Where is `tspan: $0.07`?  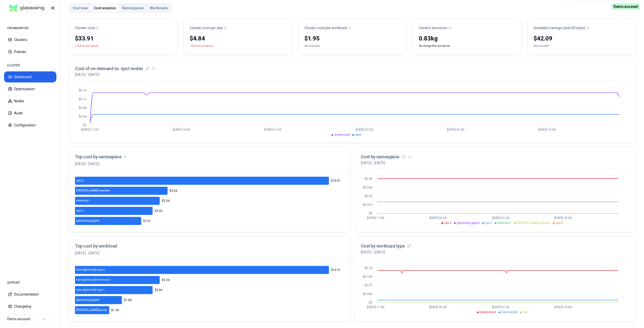 tspan: $0.07 is located at coordinates (368, 285).